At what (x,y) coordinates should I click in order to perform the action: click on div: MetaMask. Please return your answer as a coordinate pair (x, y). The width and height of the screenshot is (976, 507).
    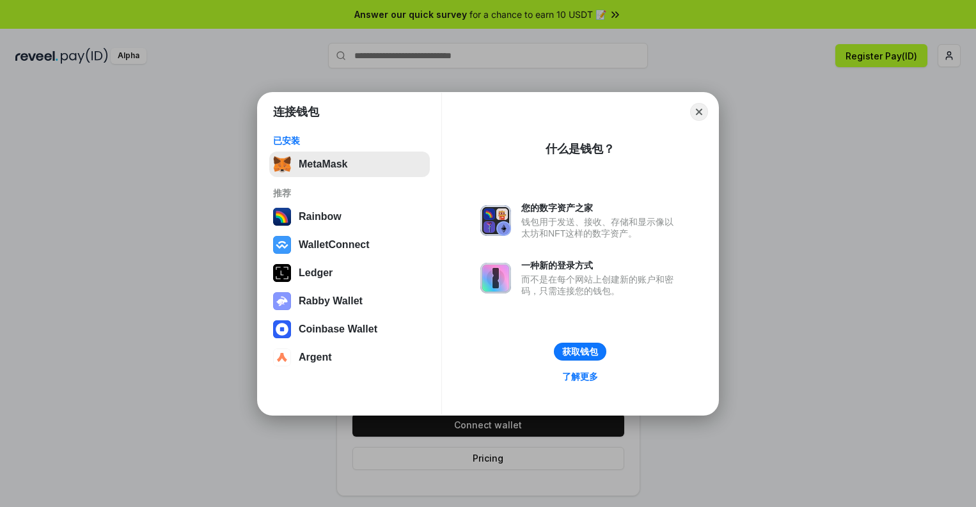
    Looking at the image, I should click on (323, 164).